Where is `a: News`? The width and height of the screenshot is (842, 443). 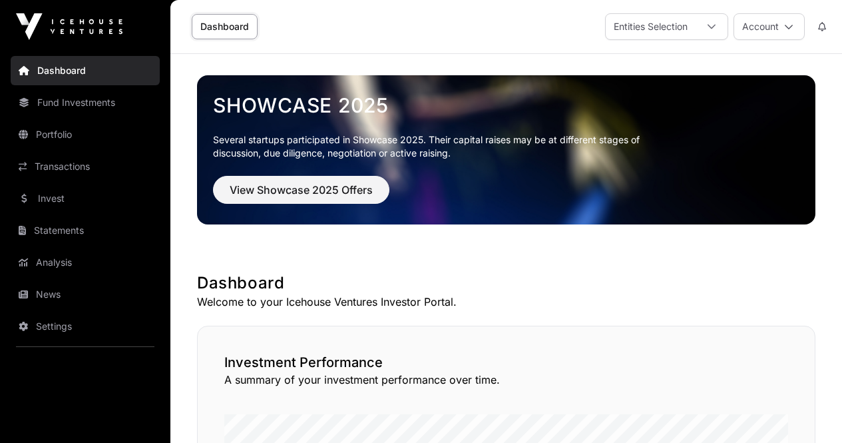 a: News is located at coordinates (85, 294).